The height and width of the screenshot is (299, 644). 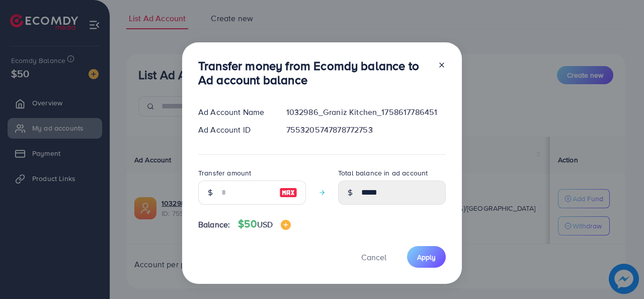 I want to click on button: Cancel, so click(x=374, y=256).